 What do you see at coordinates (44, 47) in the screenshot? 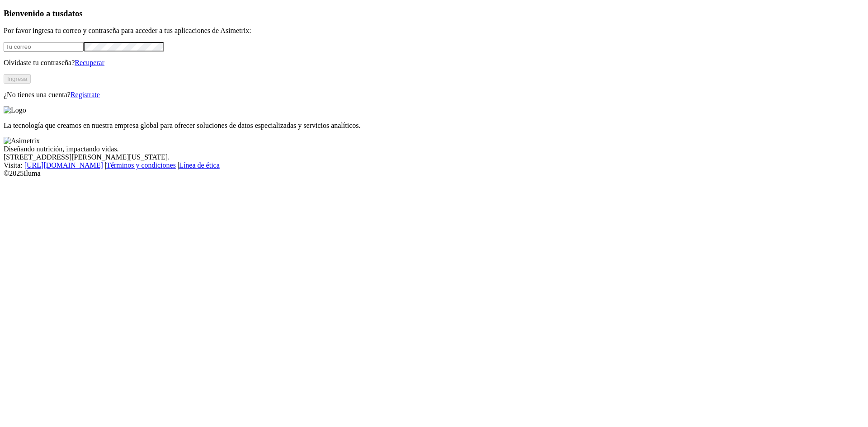
I see `input: Tu correo` at bounding box center [44, 47].